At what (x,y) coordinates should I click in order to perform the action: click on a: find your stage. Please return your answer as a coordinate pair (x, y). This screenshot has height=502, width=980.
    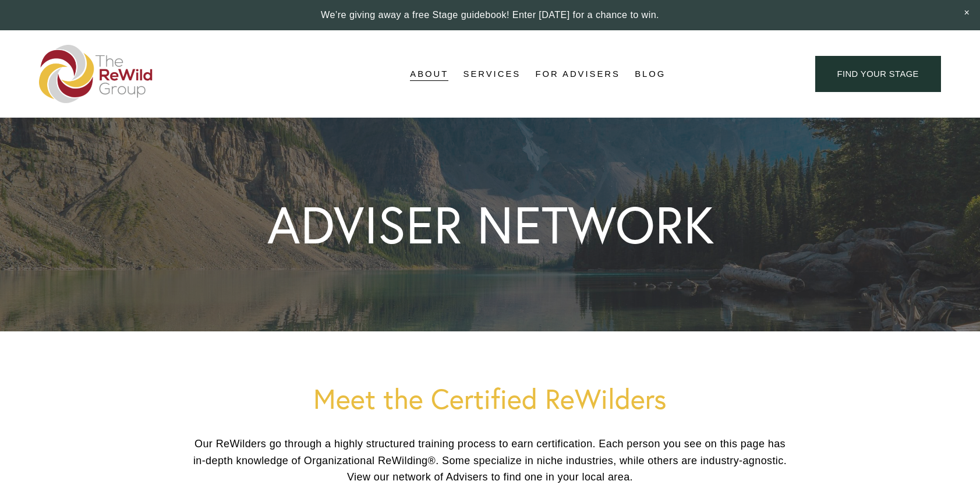
    Looking at the image, I should click on (878, 74).